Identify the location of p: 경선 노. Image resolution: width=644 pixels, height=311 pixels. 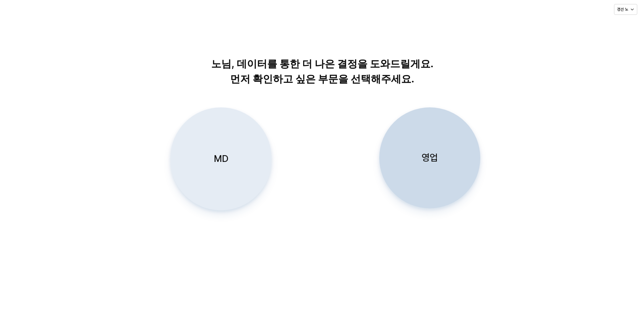
(622, 10).